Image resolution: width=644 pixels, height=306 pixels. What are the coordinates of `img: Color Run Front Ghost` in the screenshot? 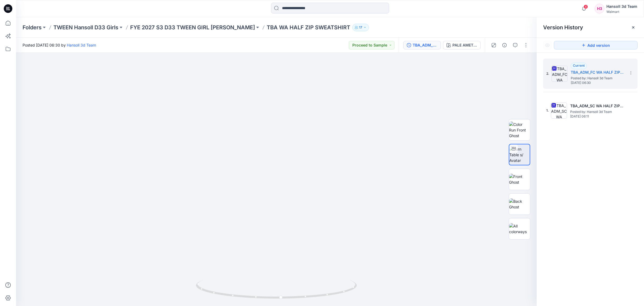 It's located at (520, 130).